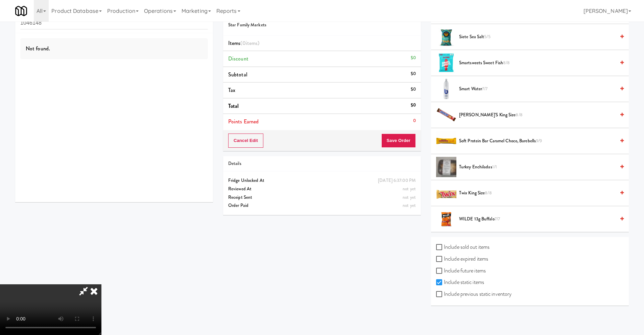 Image resolution: width=644 pixels, height=335 pixels. What do you see at coordinates (494, 167) in the screenshot?
I see `span: 1/1` at bounding box center [494, 167].